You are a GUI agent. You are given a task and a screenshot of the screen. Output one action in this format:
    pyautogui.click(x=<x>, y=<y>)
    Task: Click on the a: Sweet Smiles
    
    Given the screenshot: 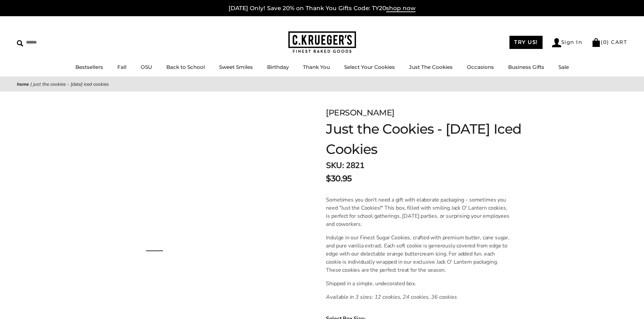 What is the action you would take?
    pyautogui.click(x=236, y=67)
    